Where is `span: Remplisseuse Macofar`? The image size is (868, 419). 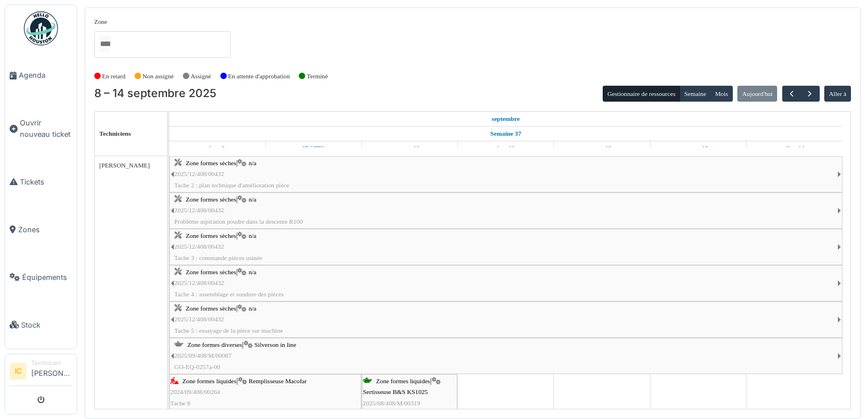 span: Remplisseuse Macofar is located at coordinates (278, 381).